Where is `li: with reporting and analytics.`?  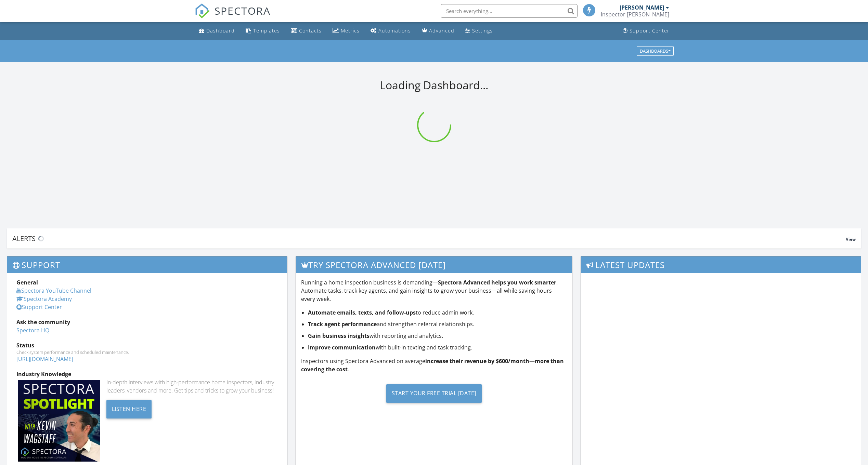
li: with reporting and analytics. is located at coordinates (437, 336).